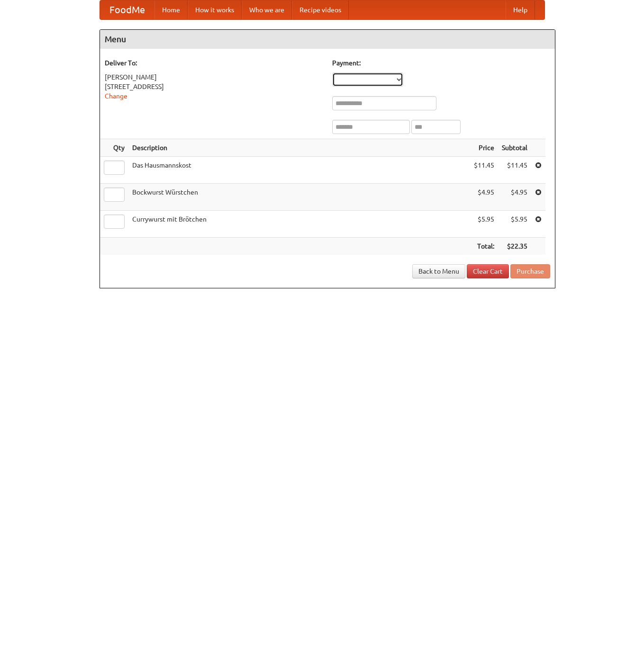 This screenshot has height=670, width=644. What do you see at coordinates (127, 10) in the screenshot?
I see `a: FoodMe` at bounding box center [127, 10].